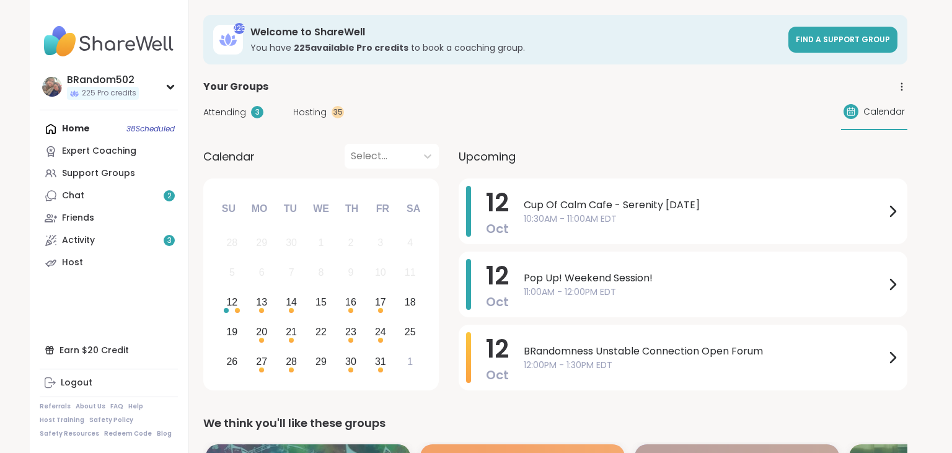 The height and width of the screenshot is (453, 952). What do you see at coordinates (382, 209) in the screenshot?
I see `div: Fr` at bounding box center [382, 209].